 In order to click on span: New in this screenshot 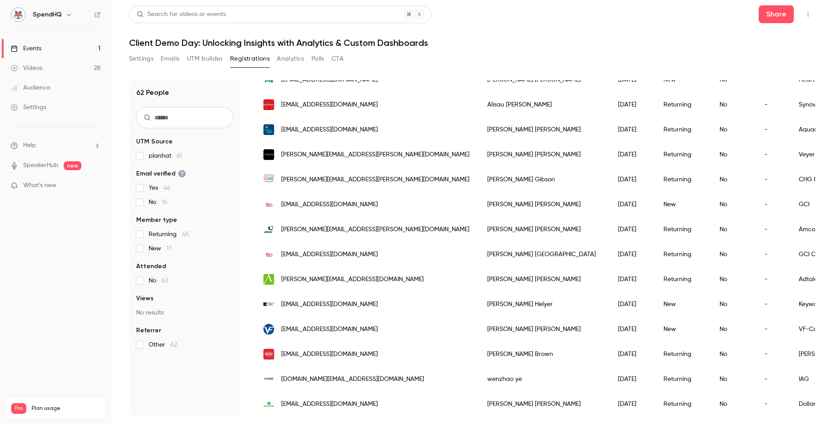, I will do `click(160, 248)`.